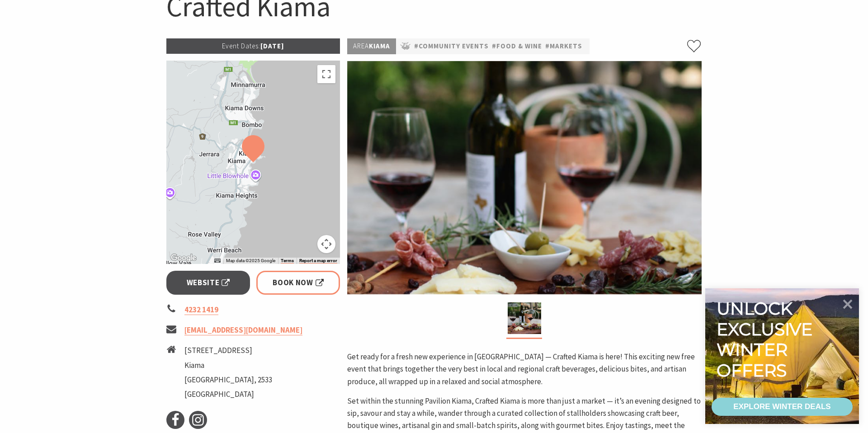 Image resolution: width=868 pixels, height=433 pixels. Describe the element at coordinates (298, 282) in the screenshot. I see `a: Book Now` at that location.